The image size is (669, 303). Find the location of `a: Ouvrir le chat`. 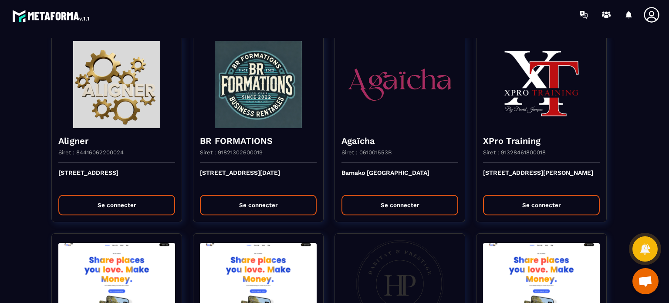

a: Ouvrir le chat is located at coordinates (646, 281).